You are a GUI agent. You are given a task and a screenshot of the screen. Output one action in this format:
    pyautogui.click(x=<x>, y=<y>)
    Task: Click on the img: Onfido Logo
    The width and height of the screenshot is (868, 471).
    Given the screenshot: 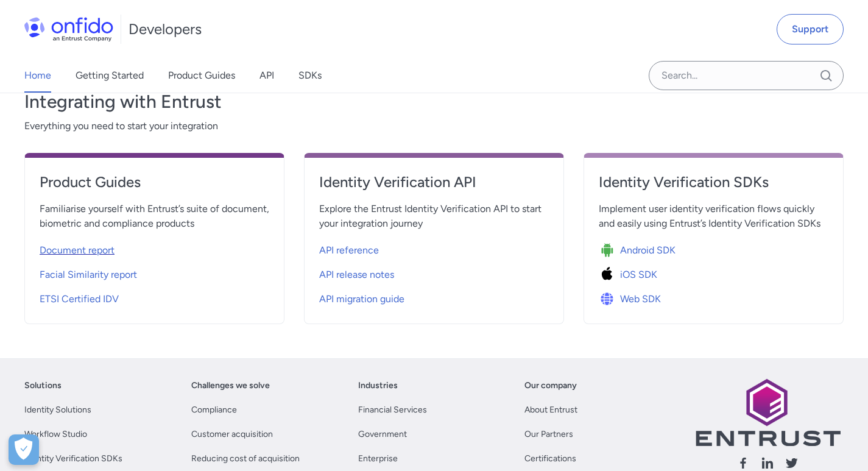 What is the action you would take?
    pyautogui.click(x=69, y=29)
    